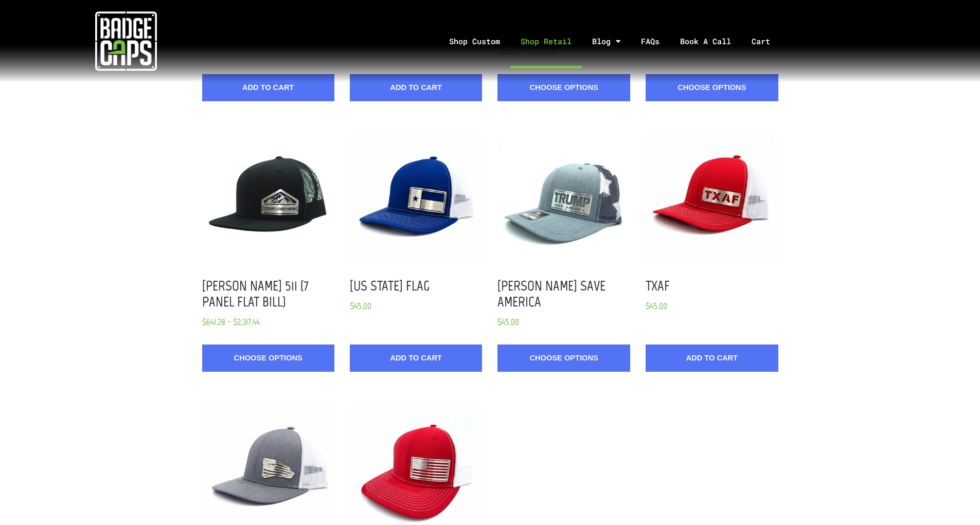 The width and height of the screenshot is (980, 525). What do you see at coordinates (954, 500) in the screenshot?
I see `div: Chat Widget` at bounding box center [954, 500].